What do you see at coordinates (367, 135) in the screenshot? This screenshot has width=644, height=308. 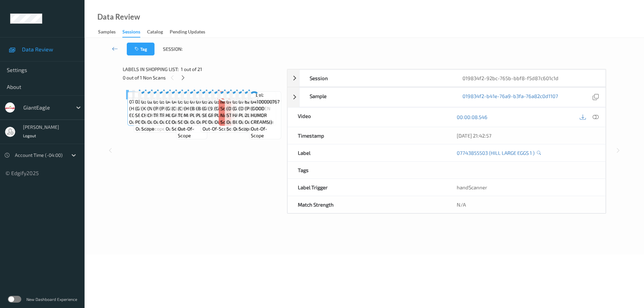 I see `div: Timestamp` at bounding box center [367, 135].